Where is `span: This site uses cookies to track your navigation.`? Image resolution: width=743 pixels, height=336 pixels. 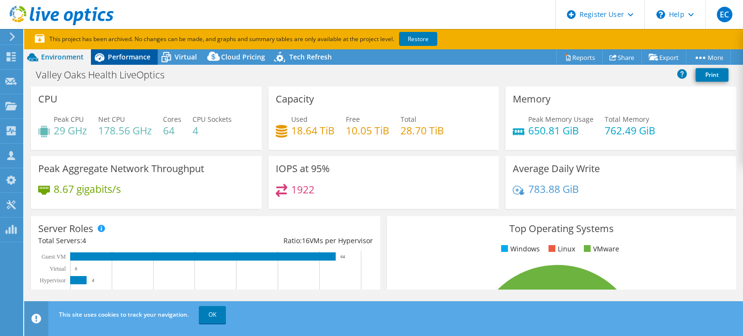
span: This site uses cookies to track your navigation. is located at coordinates (124, 314).